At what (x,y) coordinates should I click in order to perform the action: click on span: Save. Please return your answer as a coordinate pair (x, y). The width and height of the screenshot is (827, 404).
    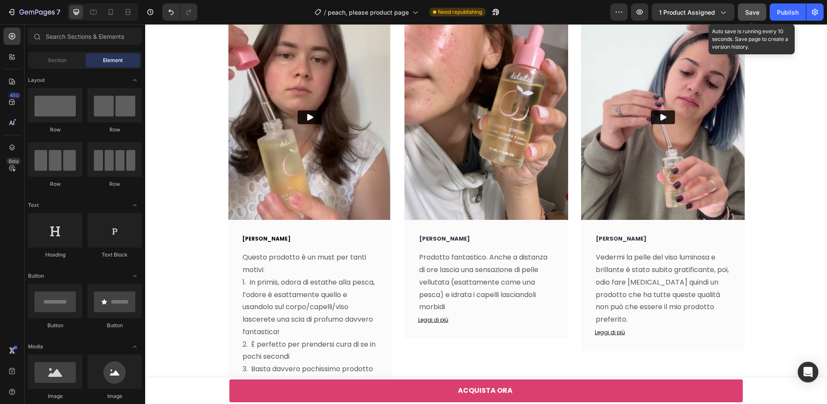
    Looking at the image, I should click on (752, 12).